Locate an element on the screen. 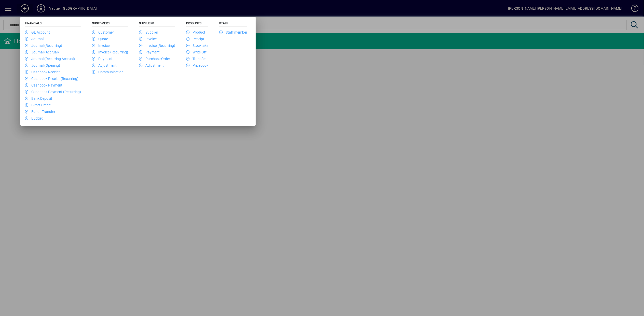 Image resolution: width=644 pixels, height=316 pixels. a: Communication is located at coordinates (108, 72).